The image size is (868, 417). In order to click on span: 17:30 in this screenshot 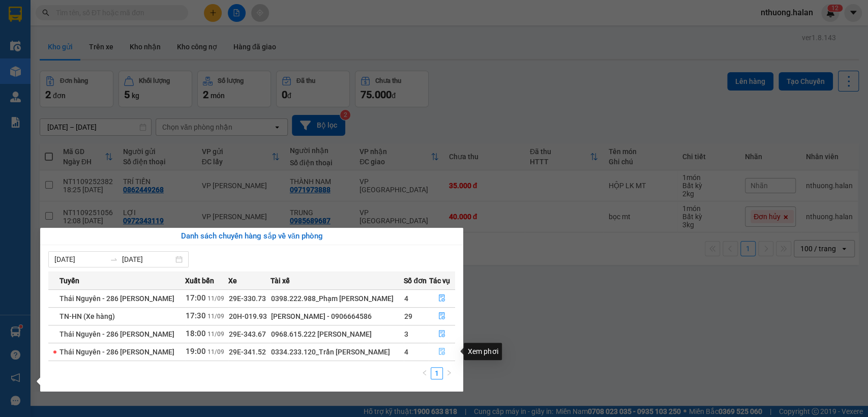, I will do `click(196, 316)`.